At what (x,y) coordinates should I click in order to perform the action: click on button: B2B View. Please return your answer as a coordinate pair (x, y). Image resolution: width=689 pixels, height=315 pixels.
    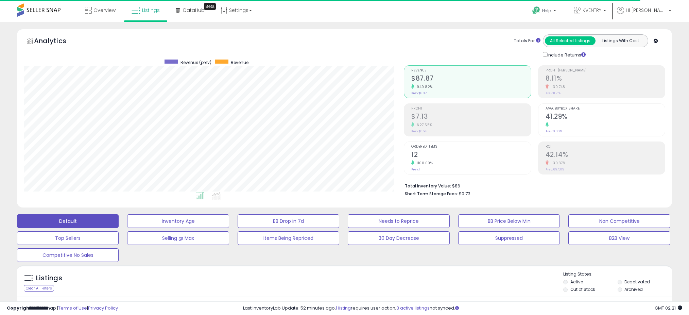
    Looking at the image, I should click on (619, 238).